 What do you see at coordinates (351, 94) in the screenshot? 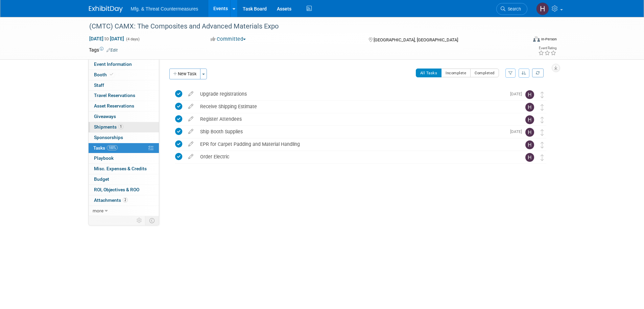
I see `div: Upgrade registrations` at bounding box center [351, 94].